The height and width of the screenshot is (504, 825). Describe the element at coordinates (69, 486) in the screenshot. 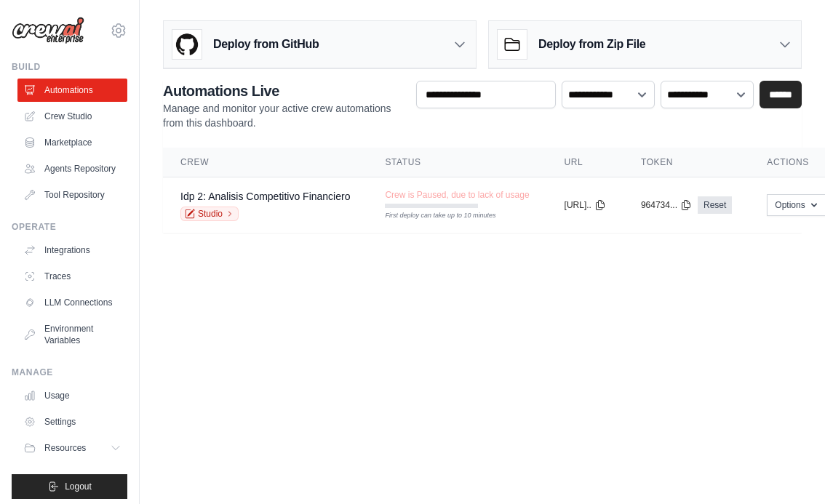

I see `button: Logout` at that location.